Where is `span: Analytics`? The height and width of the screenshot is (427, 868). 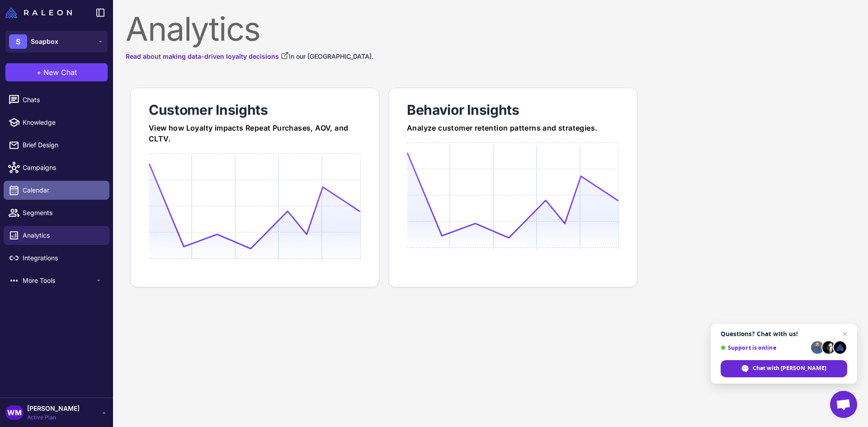 span: Analytics is located at coordinates (63, 235).